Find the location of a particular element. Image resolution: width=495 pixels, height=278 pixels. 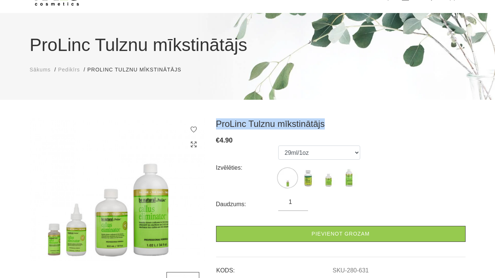

a: Pievienot grozam is located at coordinates (341, 234).